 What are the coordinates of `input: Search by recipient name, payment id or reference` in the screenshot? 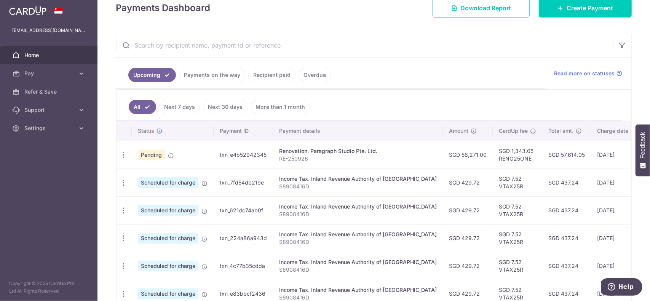 It's located at (364, 45).